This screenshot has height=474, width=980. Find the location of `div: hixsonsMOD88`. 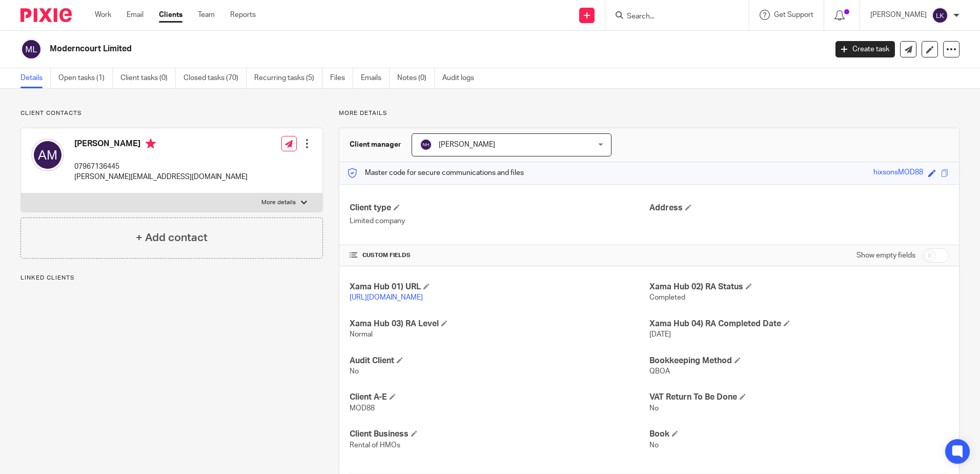

div: hixsonsMOD88 is located at coordinates (898, 173).